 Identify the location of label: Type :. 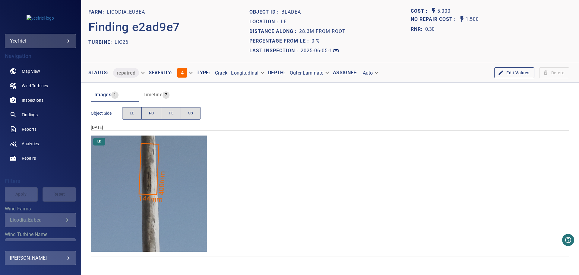
(203, 73).